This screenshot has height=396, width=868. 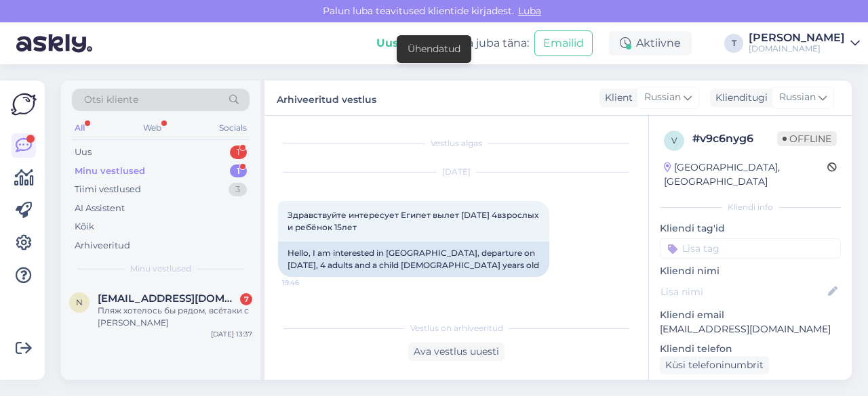 I want to click on span: v, so click(x=674, y=140).